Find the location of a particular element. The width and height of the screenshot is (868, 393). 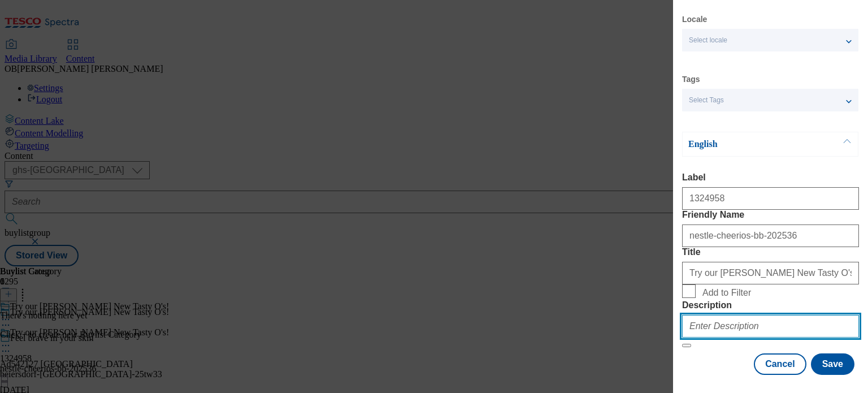

button: Cancel is located at coordinates (780, 364).